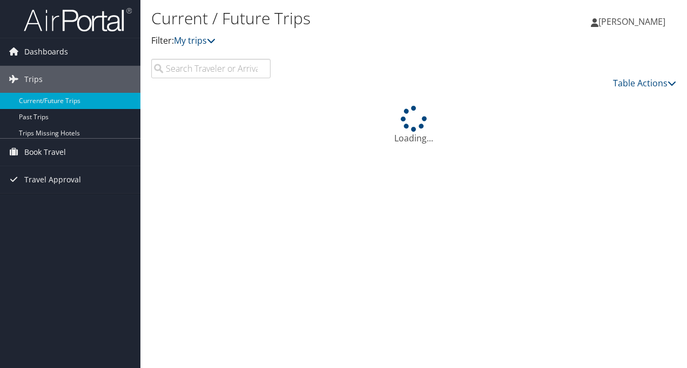 This screenshot has width=687, height=368. What do you see at coordinates (414, 125) in the screenshot?
I see `div: Loading...` at bounding box center [414, 125].